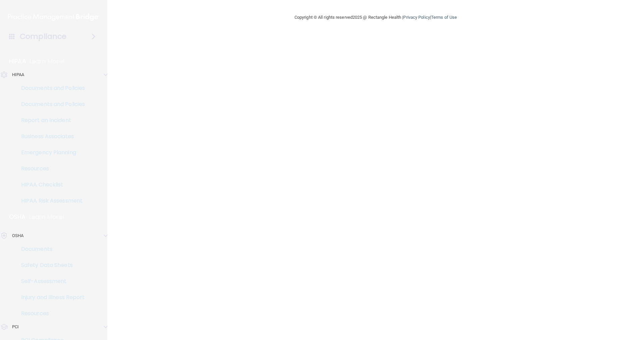 This screenshot has height=340, width=644. What do you see at coordinates (50, 153) in the screenshot?
I see `p: Emergency Planning` at bounding box center [50, 153].